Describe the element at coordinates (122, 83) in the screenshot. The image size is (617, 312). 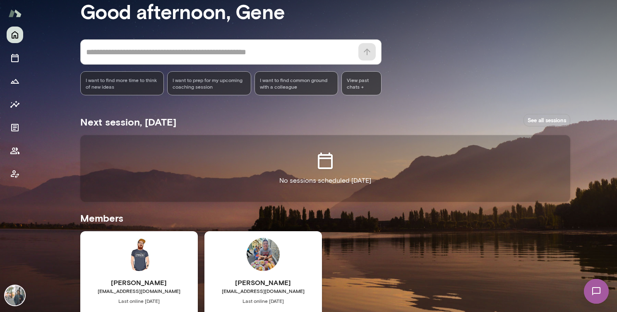
I see `span: I want to find more time to think of new ideas` at that location.